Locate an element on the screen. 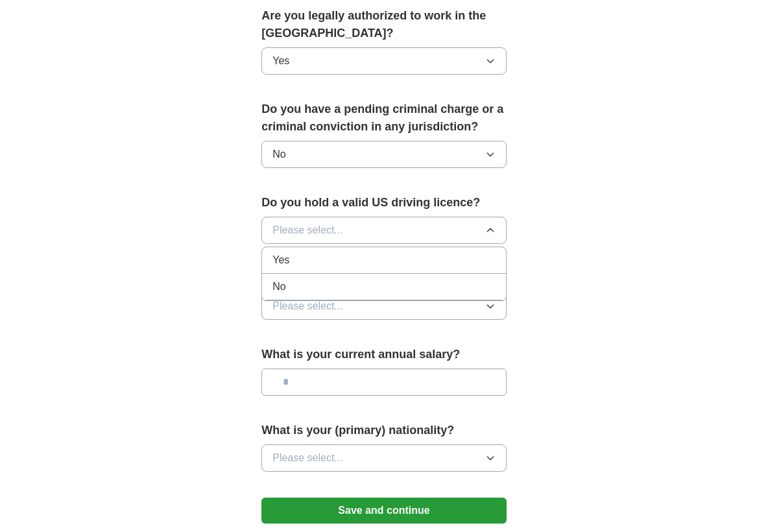 The image size is (768, 532). label: What is your current annual salary? is located at coordinates (384, 354).